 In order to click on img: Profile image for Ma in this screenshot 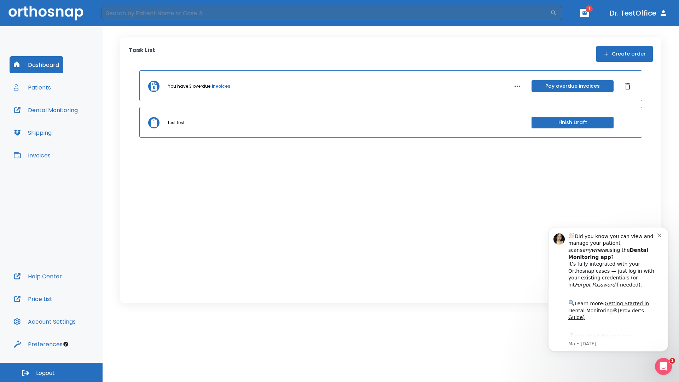, I will do `click(22, 23)`.